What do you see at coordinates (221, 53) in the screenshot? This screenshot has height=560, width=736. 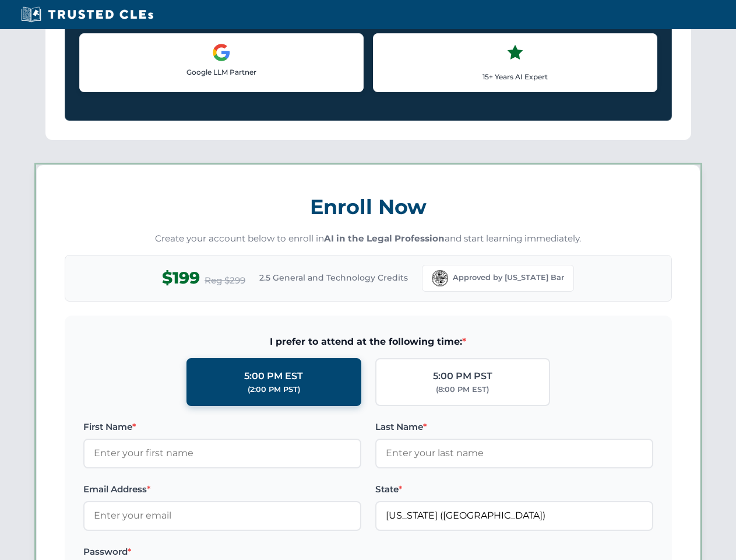 I see `img: Google` at bounding box center [221, 53].